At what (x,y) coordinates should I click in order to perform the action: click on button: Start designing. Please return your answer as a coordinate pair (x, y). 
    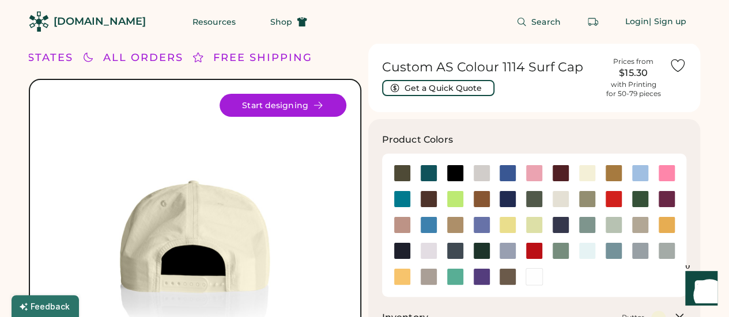
    Looking at the image, I should click on (283, 105).